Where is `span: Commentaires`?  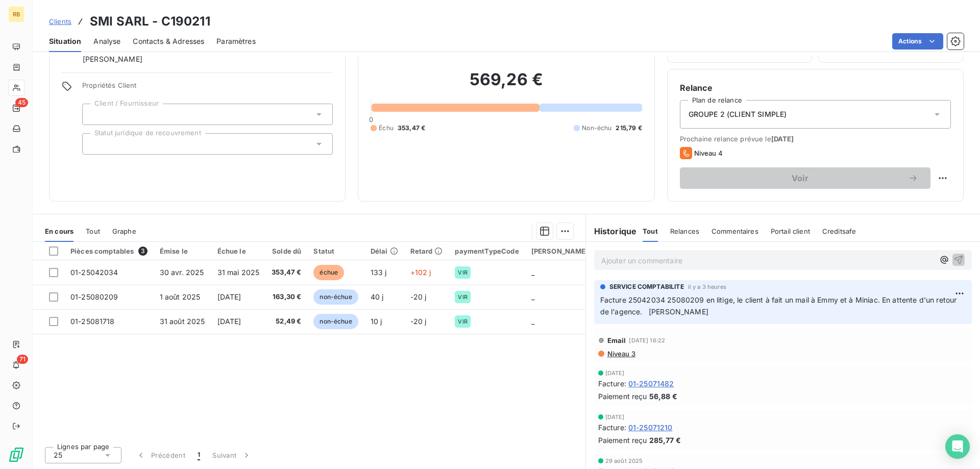 span: Commentaires is located at coordinates (735, 231).